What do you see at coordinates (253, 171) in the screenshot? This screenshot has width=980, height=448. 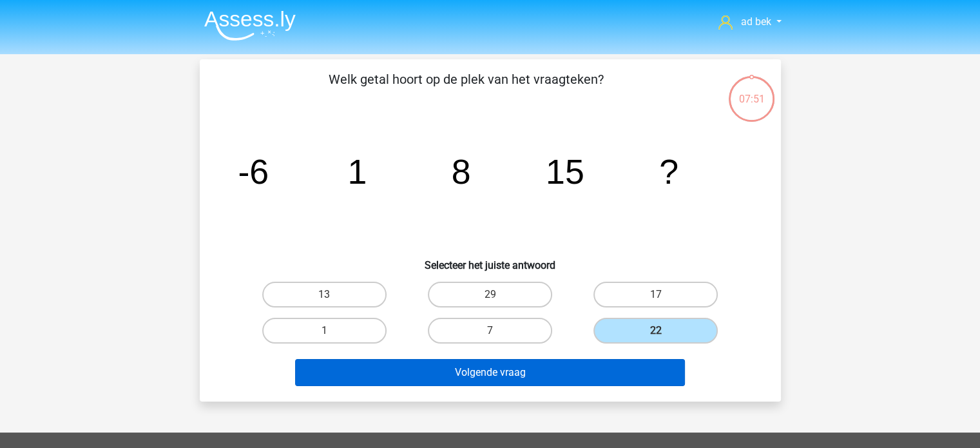 I see `tspan: -6` at bounding box center [253, 171].